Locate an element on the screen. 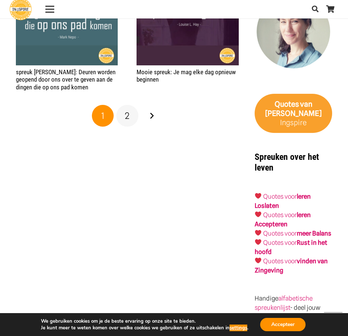 This screenshot has width=348, height=336. a: Zoeken is located at coordinates (315, 9).